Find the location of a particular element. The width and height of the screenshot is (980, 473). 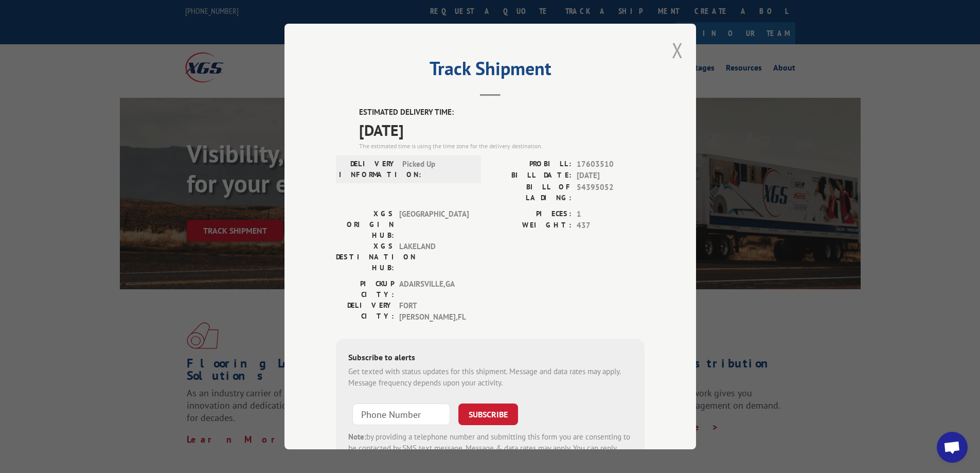

label: DELIVERY INFORMATION: is located at coordinates (367, 169).